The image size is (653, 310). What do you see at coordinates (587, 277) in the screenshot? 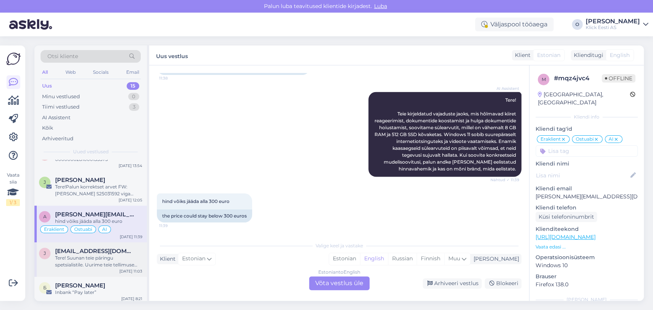
I see `p: Brauser` at bounding box center [587, 277].